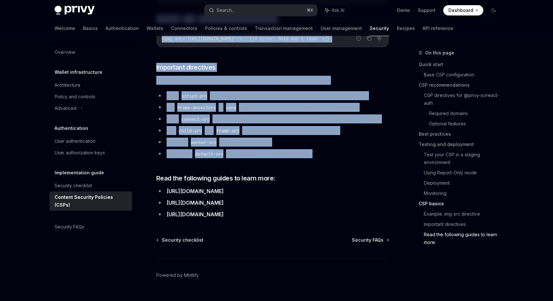 The image size is (553, 301). I want to click on a: Example: img-src directive, so click(464, 214).